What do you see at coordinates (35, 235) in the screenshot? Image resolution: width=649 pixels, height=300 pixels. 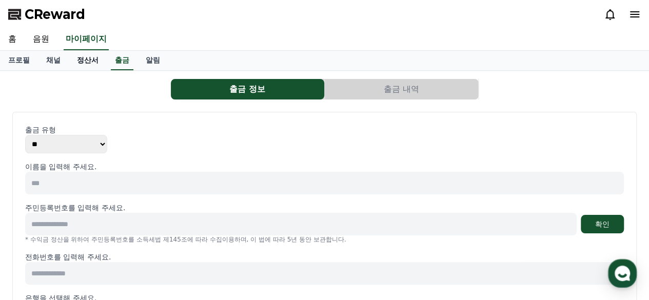 I see `span: 홈` at bounding box center [35, 235].